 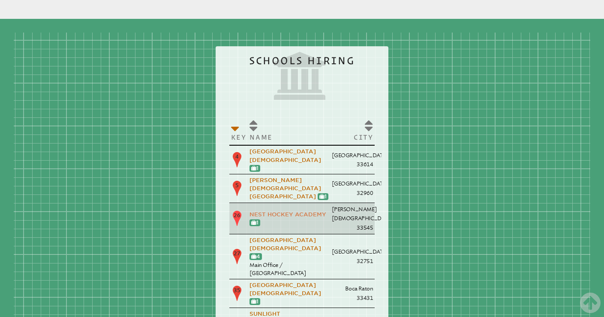 I want to click on p: 35, so click(x=237, y=294).